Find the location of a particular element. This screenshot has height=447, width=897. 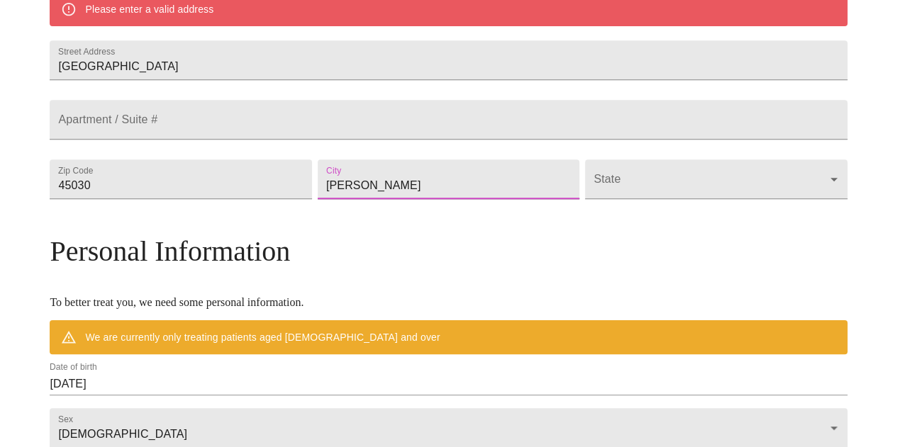

h3: Personal Information is located at coordinates (448, 251).